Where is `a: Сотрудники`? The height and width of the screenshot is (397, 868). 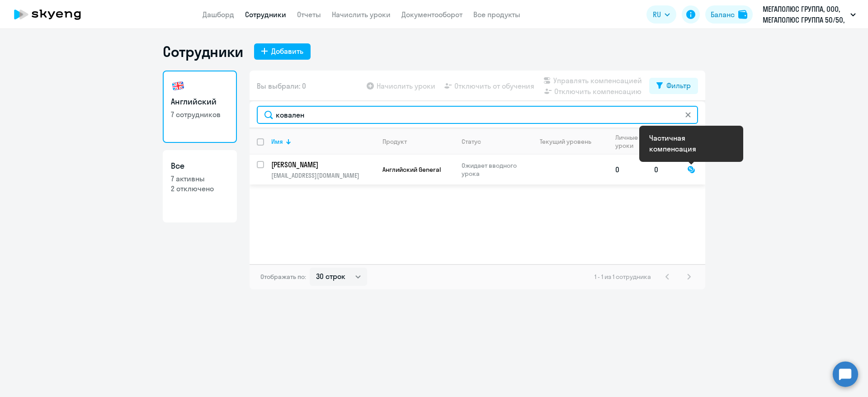
a: Сотрудники is located at coordinates (265, 15).